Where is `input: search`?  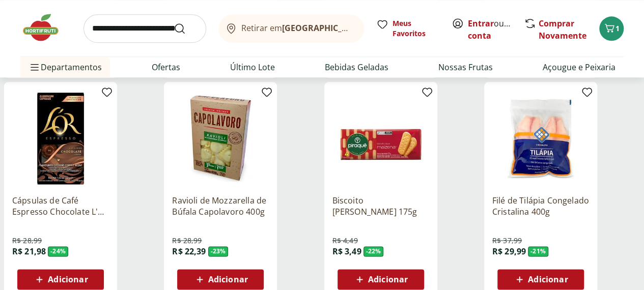 input: search is located at coordinates (145, 29).